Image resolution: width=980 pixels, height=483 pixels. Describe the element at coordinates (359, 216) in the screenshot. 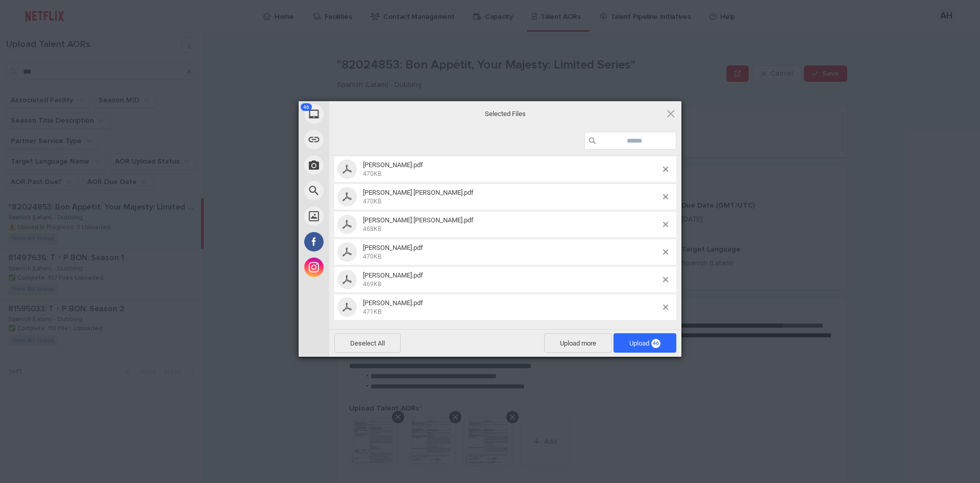

I see `div: Unsplash` at that location.